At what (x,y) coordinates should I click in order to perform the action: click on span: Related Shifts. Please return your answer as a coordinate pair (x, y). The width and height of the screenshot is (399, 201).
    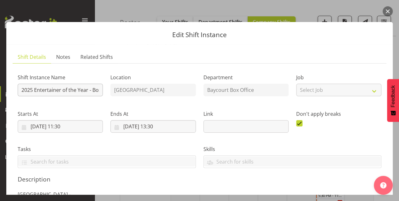
    Looking at the image, I should click on (96, 57).